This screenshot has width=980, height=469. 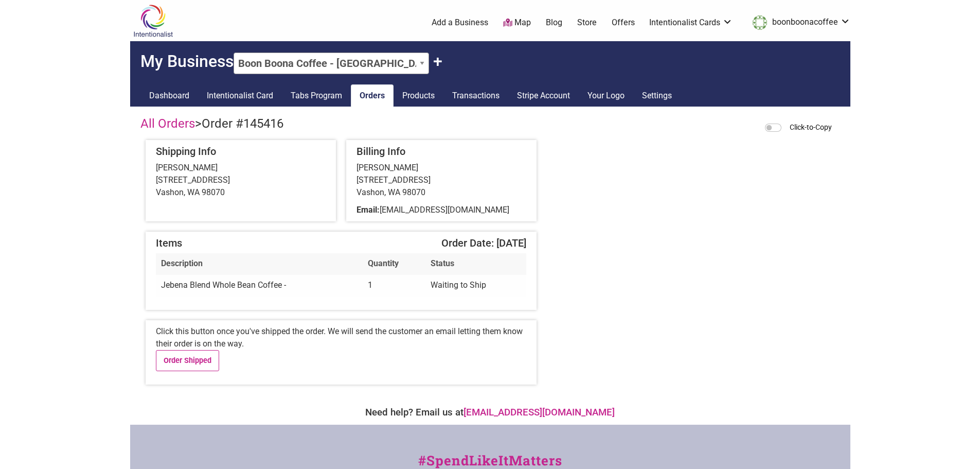 What do you see at coordinates (476, 96) in the screenshot?
I see `a: Transactions` at bounding box center [476, 96].